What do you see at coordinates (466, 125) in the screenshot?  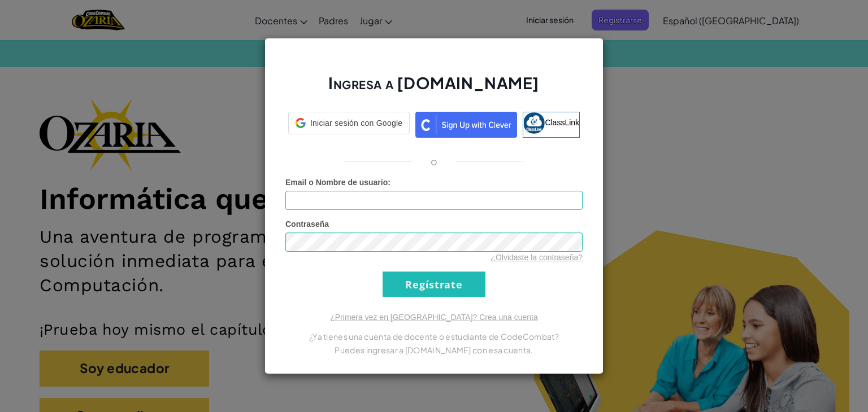 I see `img: clever_sso_button@2x.png` at bounding box center [466, 125].